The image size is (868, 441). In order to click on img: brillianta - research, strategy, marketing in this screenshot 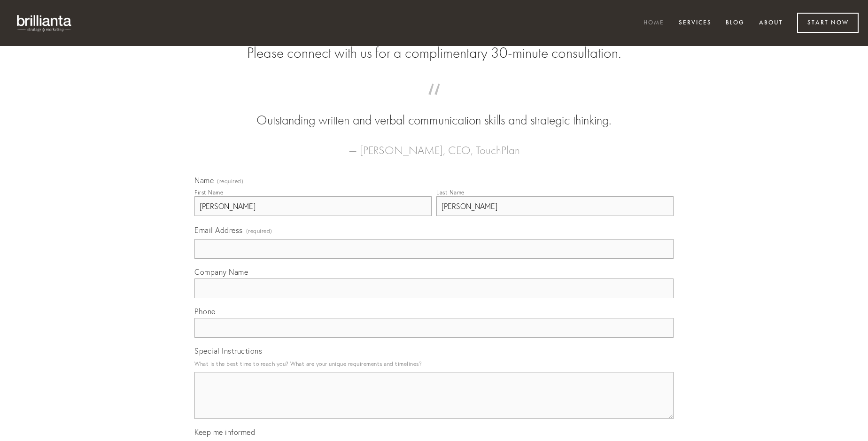, I will do `click(45, 23)`.